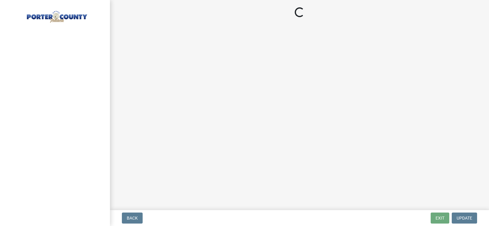 This screenshot has width=489, height=226. What do you see at coordinates (464, 218) in the screenshot?
I see `span: Update` at bounding box center [464, 218].